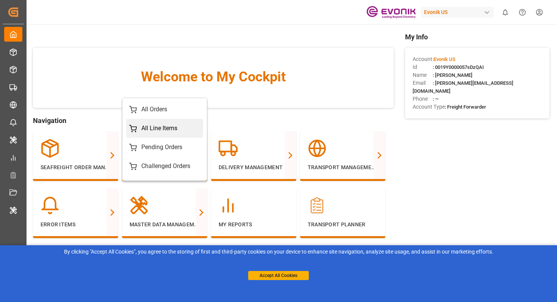 This screenshot has height=302, width=557. Describe the element at coordinates (457, 12) in the screenshot. I see `div: Evonik US` at that location.